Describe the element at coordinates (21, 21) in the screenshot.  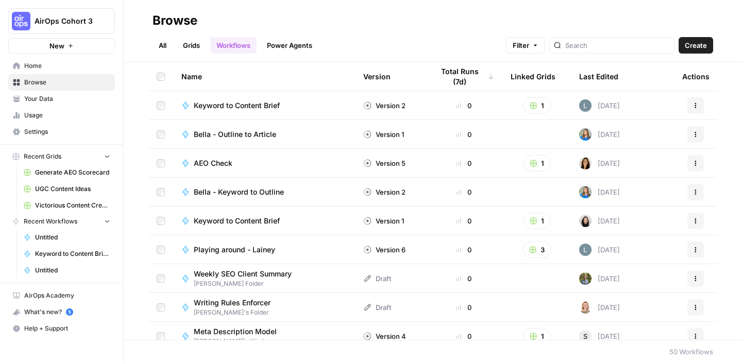
I see `img: AirOps Cohort 3 Logo` at that location.